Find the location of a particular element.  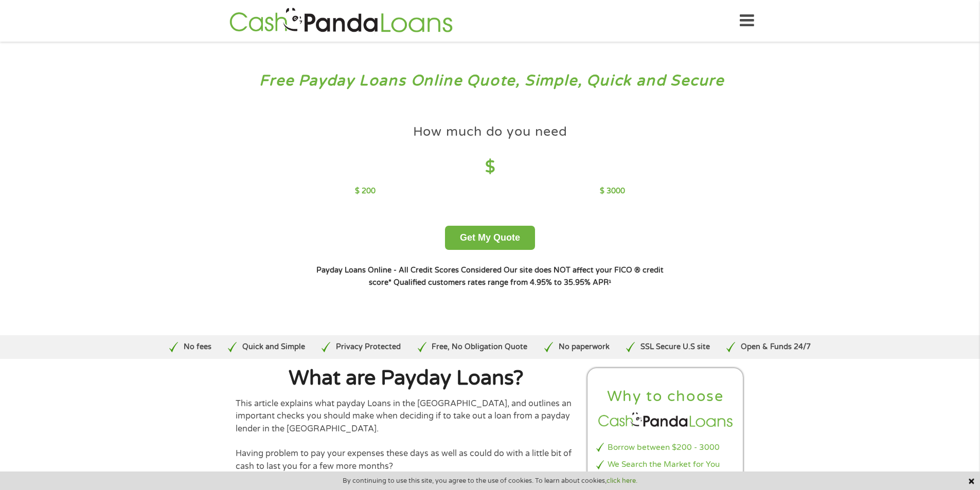

h4: How much do you need is located at coordinates (490, 132).